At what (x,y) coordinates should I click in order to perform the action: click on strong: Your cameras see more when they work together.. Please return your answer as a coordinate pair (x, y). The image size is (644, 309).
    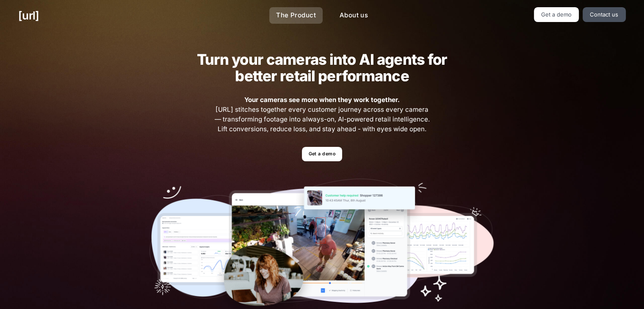
    Looking at the image, I should click on (322, 99).